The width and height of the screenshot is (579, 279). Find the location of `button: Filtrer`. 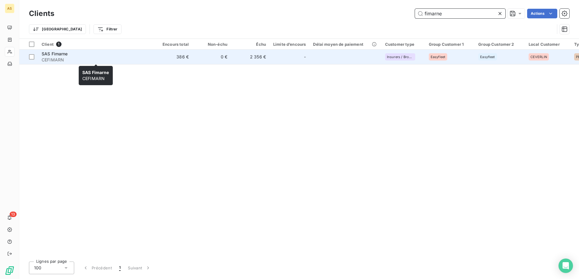

button: Filtrer is located at coordinates (107, 29).